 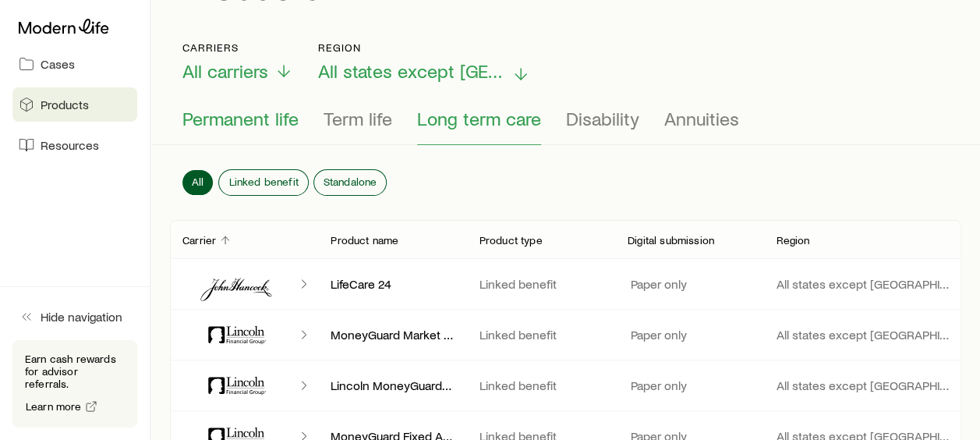 I want to click on p: MoneyGuard Market Advantage (2022), so click(x=392, y=334).